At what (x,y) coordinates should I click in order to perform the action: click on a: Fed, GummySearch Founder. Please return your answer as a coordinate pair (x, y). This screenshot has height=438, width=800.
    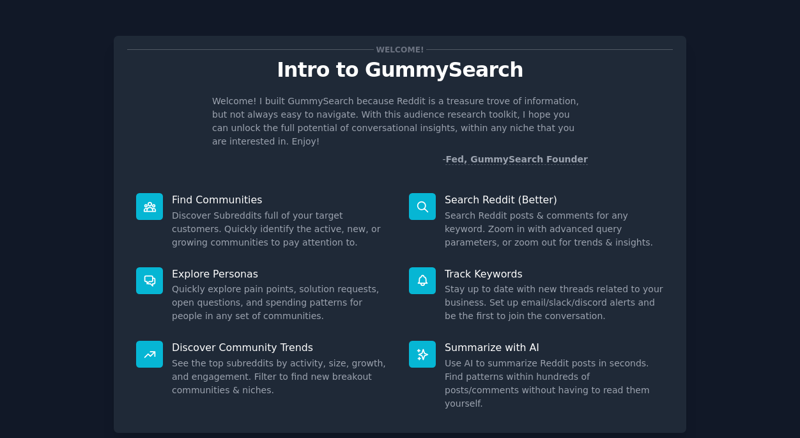
    Looking at the image, I should click on (516, 159).